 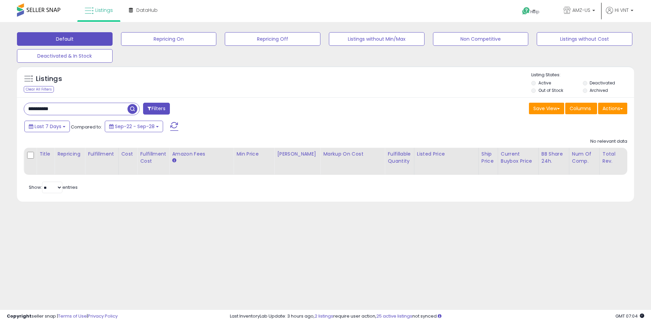 I want to click on button: Actions, so click(x=612, y=108).